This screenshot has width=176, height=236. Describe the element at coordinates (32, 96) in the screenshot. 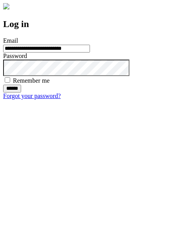

I see `a: Forgot your password?` at that location.